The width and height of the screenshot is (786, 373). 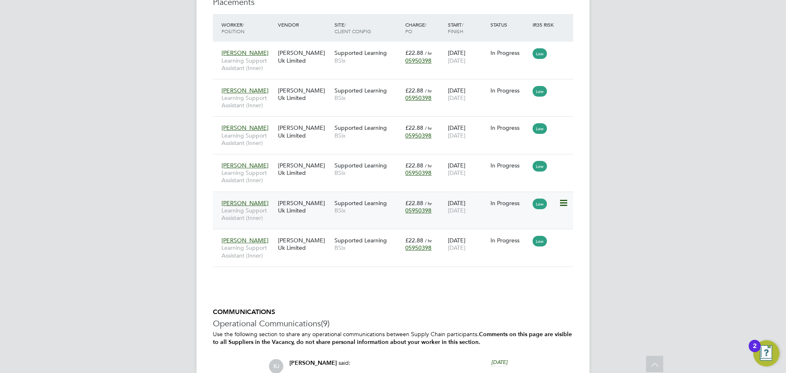 What do you see at coordinates (416, 28) in the screenshot?
I see `span: / PO` at bounding box center [416, 28].